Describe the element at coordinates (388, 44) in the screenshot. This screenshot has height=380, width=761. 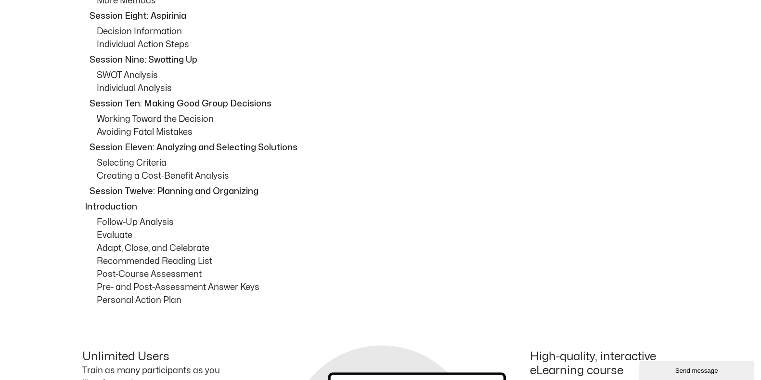
I see `p: Individual Action Steps` at that location.